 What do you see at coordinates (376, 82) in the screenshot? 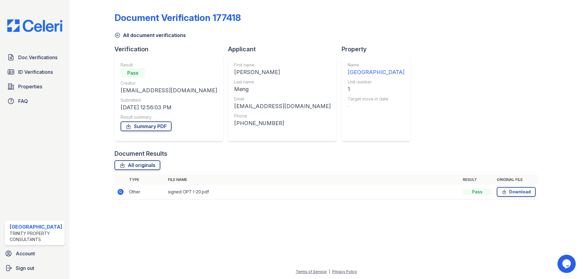
I see `div: Unit number` at bounding box center [376, 82].